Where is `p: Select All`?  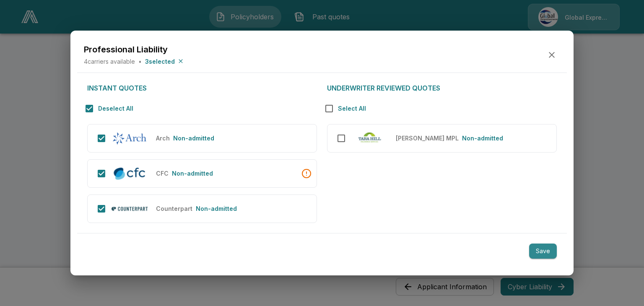 p: Select All is located at coordinates (352, 108).